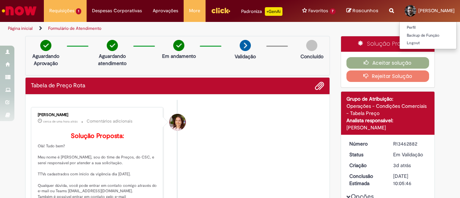  I want to click on b: Solução Proposta:, so click(97, 136).